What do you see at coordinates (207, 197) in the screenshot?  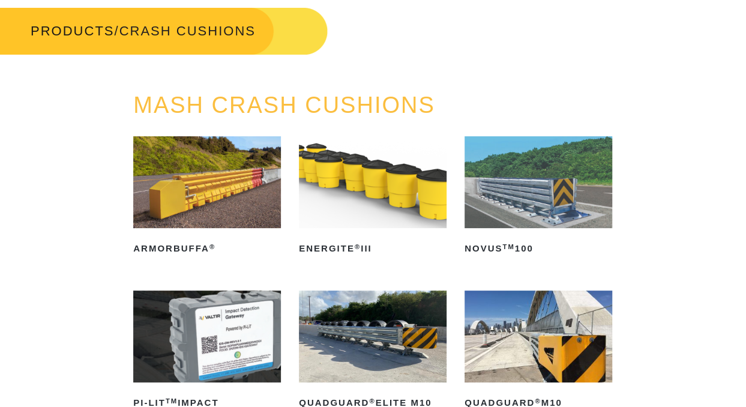 I see `a: ArmorBuffa®` at bounding box center [207, 197].